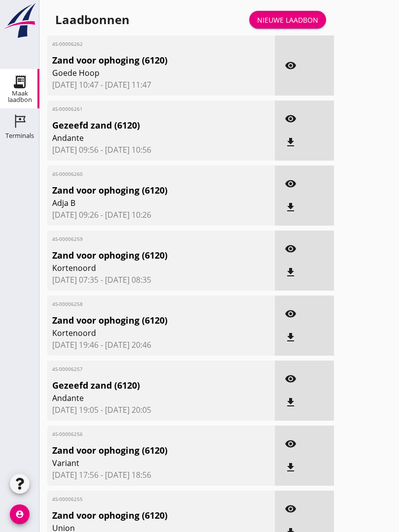 This screenshot has width=399, height=532. Describe the element at coordinates (92, 20) in the screenshot. I see `div: Laadbonnen` at that location.